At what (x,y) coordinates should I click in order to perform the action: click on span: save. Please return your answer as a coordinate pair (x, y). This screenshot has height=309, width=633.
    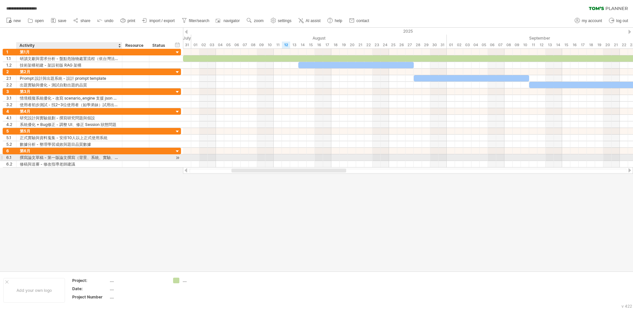
    Looking at the image, I should click on (62, 21).